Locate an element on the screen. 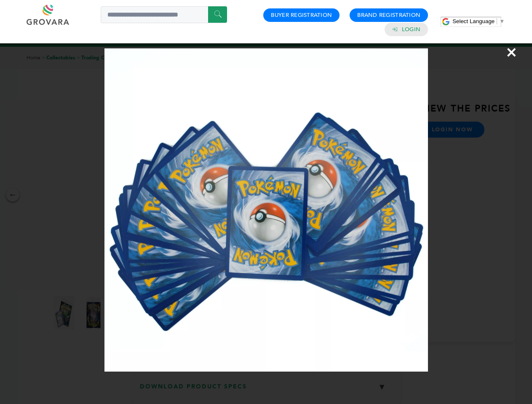 Image resolution: width=532 pixels, height=404 pixels. a: Brand Registration is located at coordinates (389, 15).